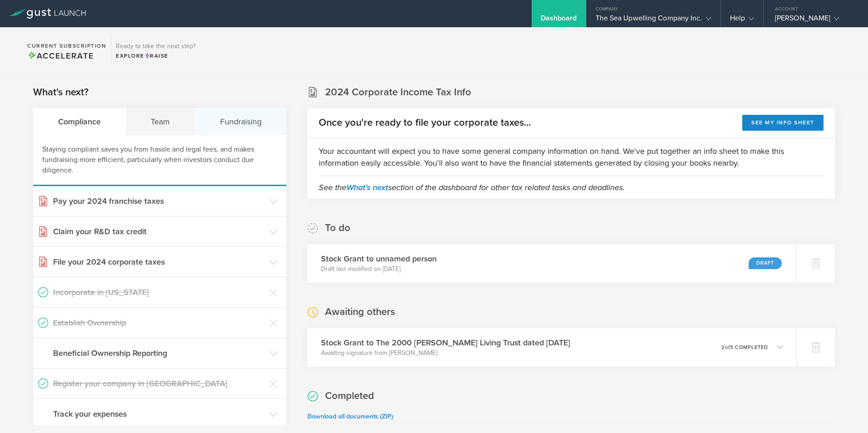 Image resolution: width=868 pixels, height=433 pixels. What do you see at coordinates (367, 188) in the screenshot?
I see `a: What's next` at bounding box center [367, 188].